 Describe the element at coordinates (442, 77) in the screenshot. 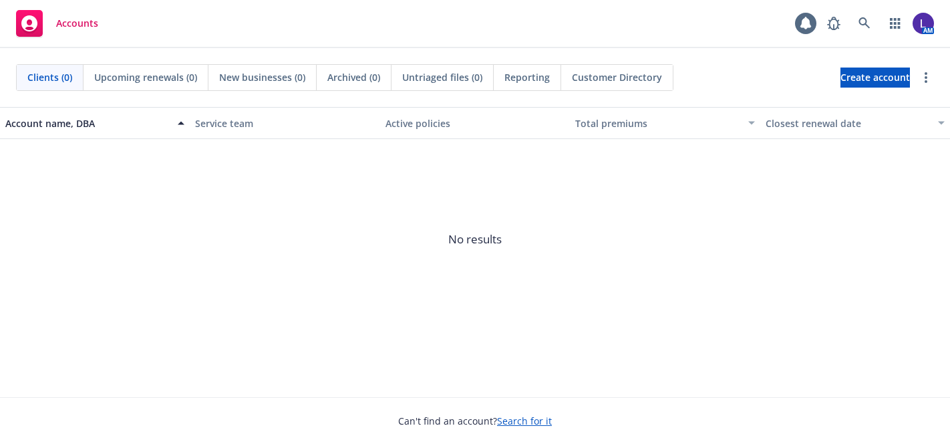

I see `span: Untriaged files (0)` at that location.